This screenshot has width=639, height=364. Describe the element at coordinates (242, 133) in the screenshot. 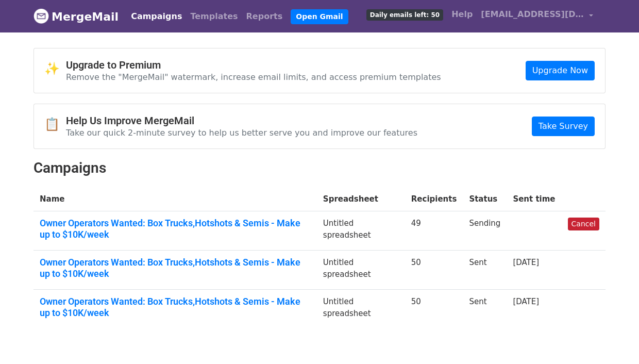

I see `p: Take our quick 2-minute survey to help us better serve you and improve our features` at that location.